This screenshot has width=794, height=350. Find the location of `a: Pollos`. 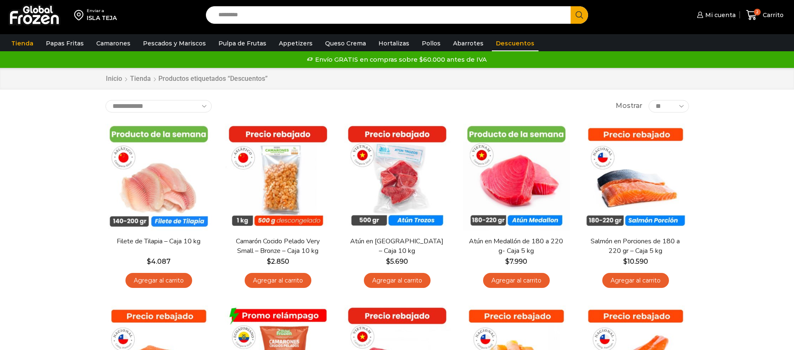

a: Pollos is located at coordinates (431, 43).